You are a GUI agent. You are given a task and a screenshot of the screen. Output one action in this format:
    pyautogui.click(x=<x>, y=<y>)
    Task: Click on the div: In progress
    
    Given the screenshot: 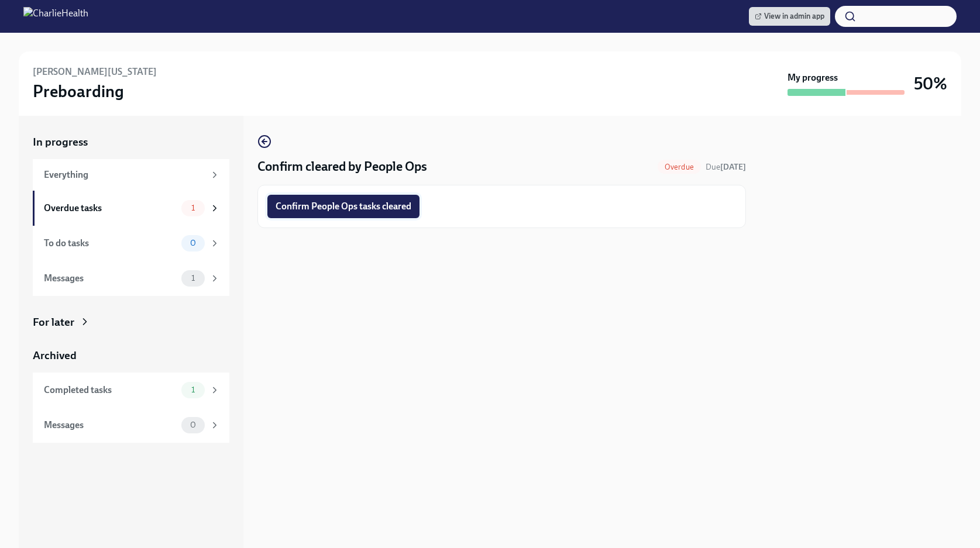 What is the action you would take?
    pyautogui.click(x=131, y=143)
    